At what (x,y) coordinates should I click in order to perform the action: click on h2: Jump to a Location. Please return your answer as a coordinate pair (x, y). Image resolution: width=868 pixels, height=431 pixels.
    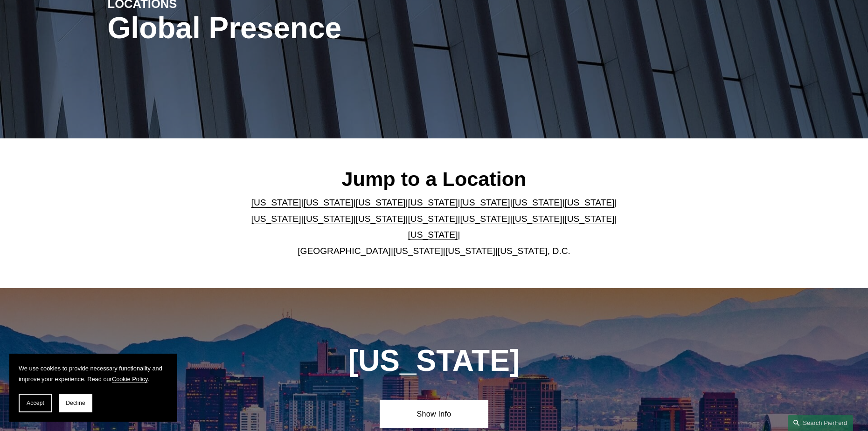
    Looking at the image, I should click on (434, 179).